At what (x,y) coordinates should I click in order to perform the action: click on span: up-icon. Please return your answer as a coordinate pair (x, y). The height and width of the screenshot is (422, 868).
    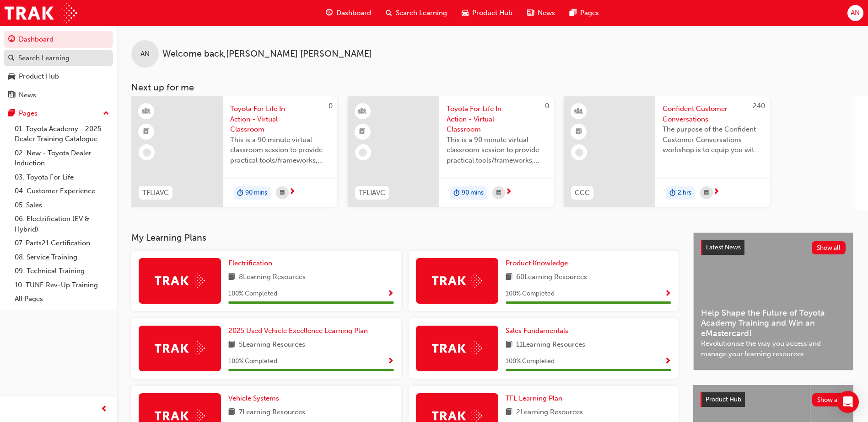
    Looking at the image, I should click on (106, 114).